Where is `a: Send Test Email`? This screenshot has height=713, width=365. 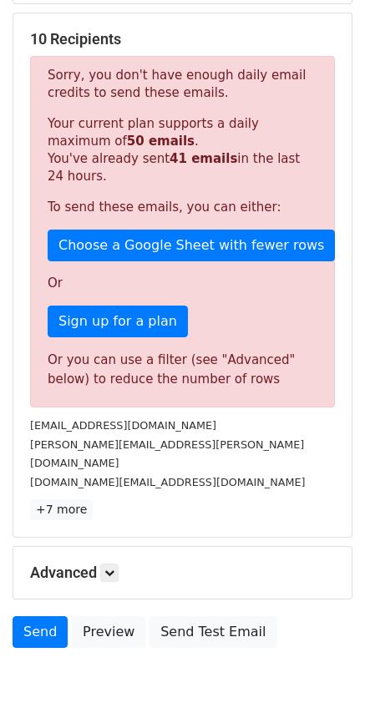
a: Send Test Email is located at coordinates (213, 632).